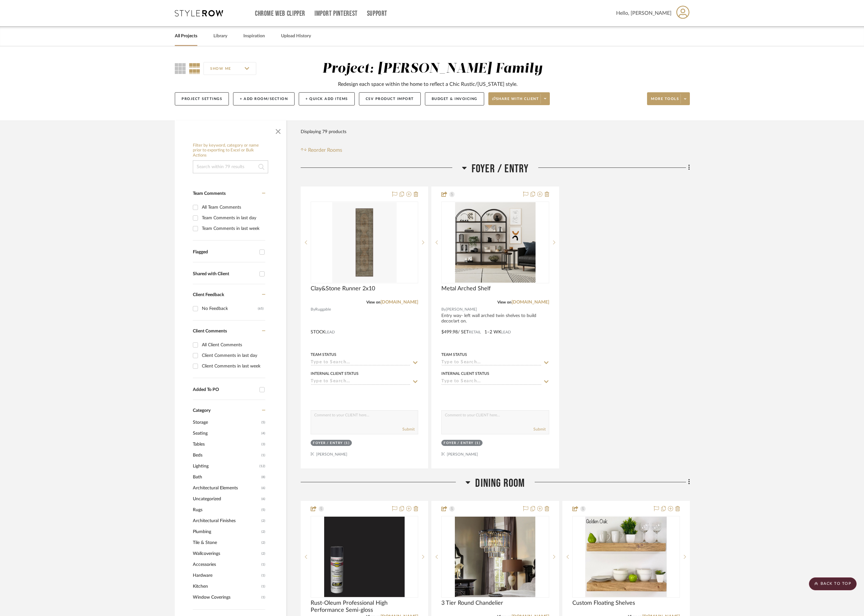 The height and width of the screenshot is (616, 864). Describe the element at coordinates (226, 597) in the screenshot. I see `span: Window Coverings` at that location.